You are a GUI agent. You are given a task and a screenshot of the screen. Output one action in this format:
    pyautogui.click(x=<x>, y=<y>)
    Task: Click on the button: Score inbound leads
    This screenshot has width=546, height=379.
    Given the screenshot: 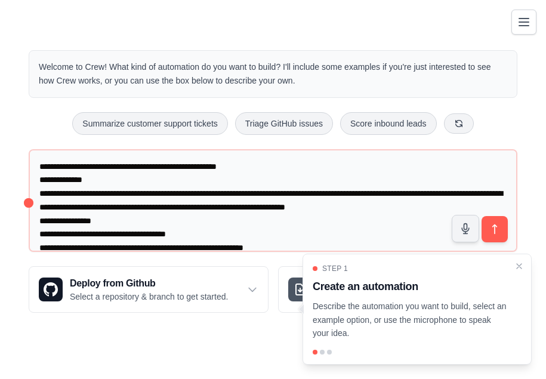 What is the action you would take?
    pyautogui.click(x=389, y=124)
    